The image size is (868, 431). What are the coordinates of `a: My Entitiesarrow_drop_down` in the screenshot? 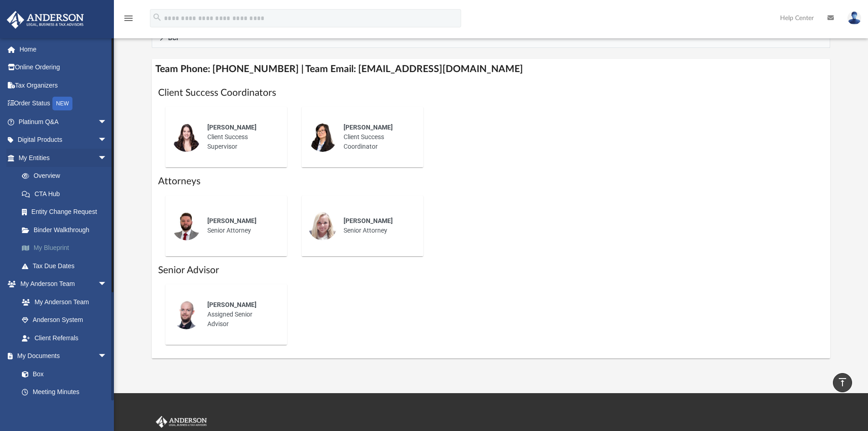 It's located at (63, 158).